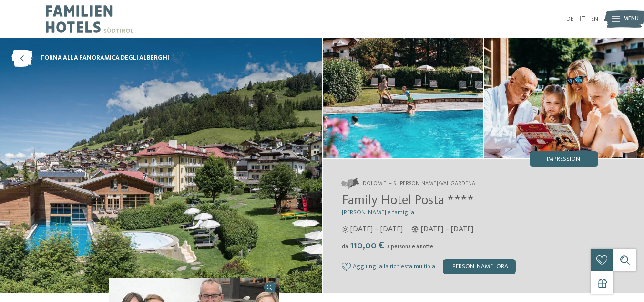  I want to click on span: da, so click(344, 246).